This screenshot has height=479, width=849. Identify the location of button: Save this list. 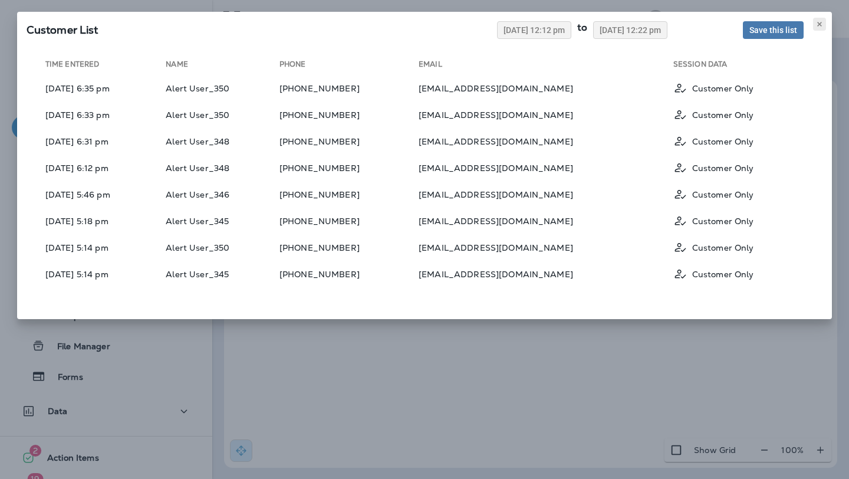
(773, 30).